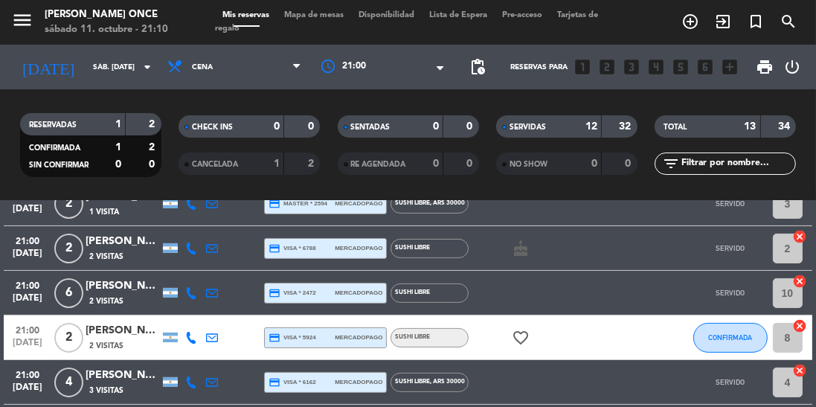  Describe the element at coordinates (22, 22) in the screenshot. I see `button: menu` at that location.